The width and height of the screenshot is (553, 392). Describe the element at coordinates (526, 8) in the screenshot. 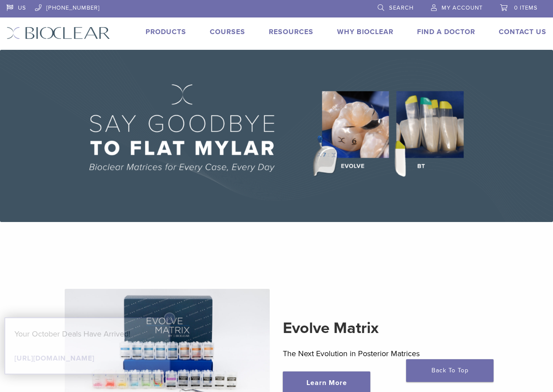

I see `span: 0 items` at that location.